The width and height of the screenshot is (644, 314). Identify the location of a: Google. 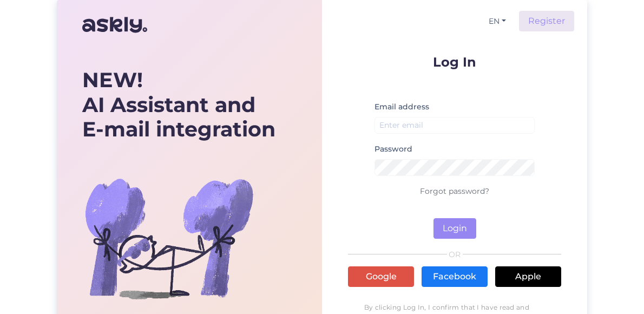
(380, 277).